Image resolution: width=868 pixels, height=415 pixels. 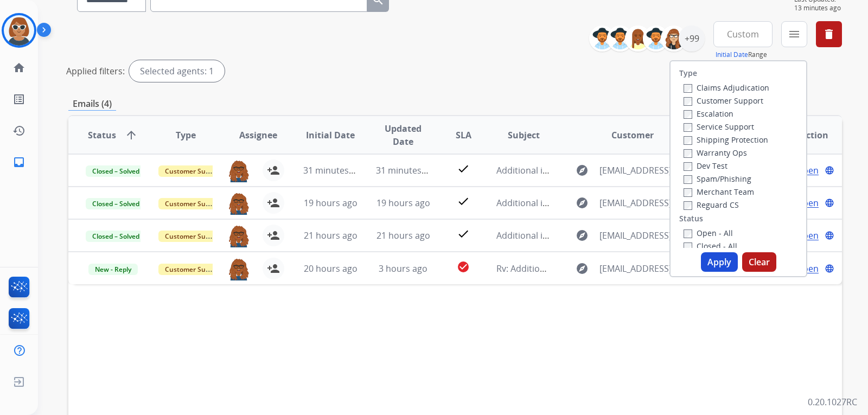 What do you see at coordinates (688, 102) in the screenshot?
I see `input: Customer Support` at bounding box center [688, 102].